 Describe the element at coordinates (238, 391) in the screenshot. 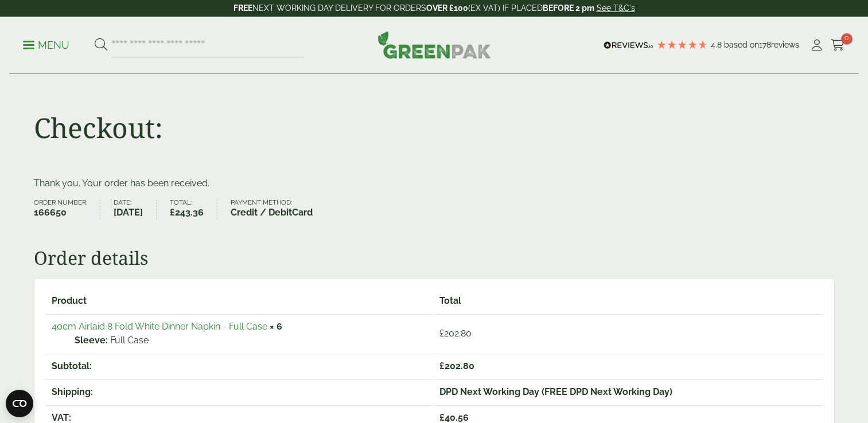

I see `th: Shipping:` at that location.